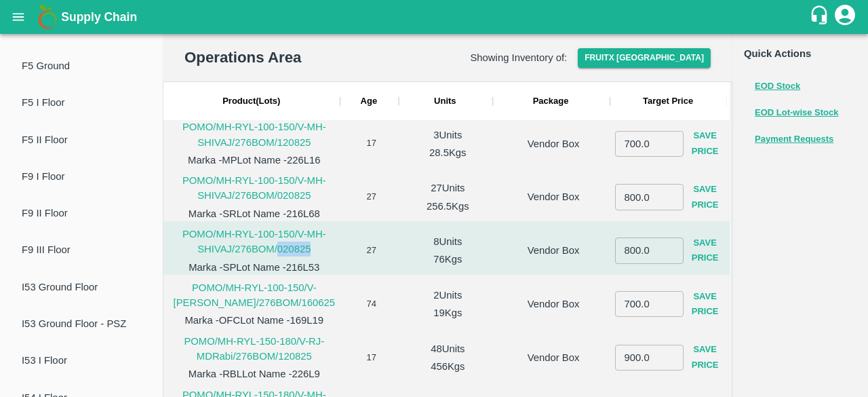  Describe the element at coordinates (254, 160) in the screenshot. I see `p: Marka - MP Lot Name - 226L16` at that location.